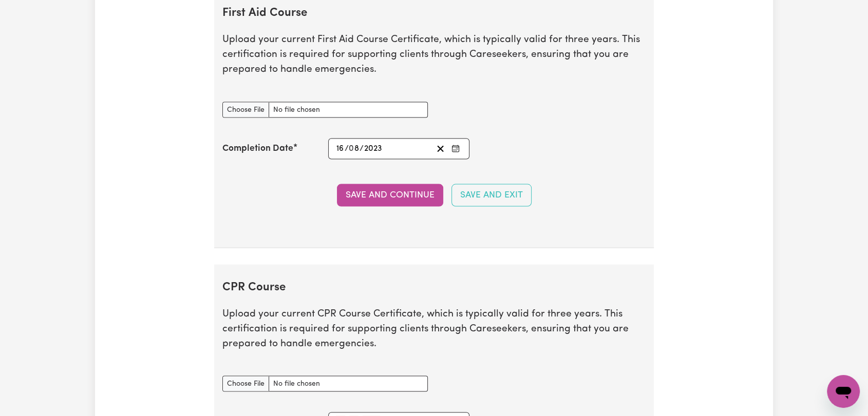 The image size is (868, 416). Describe the element at coordinates (434, 13) in the screenshot. I see `h2: First Aid Course` at that location.